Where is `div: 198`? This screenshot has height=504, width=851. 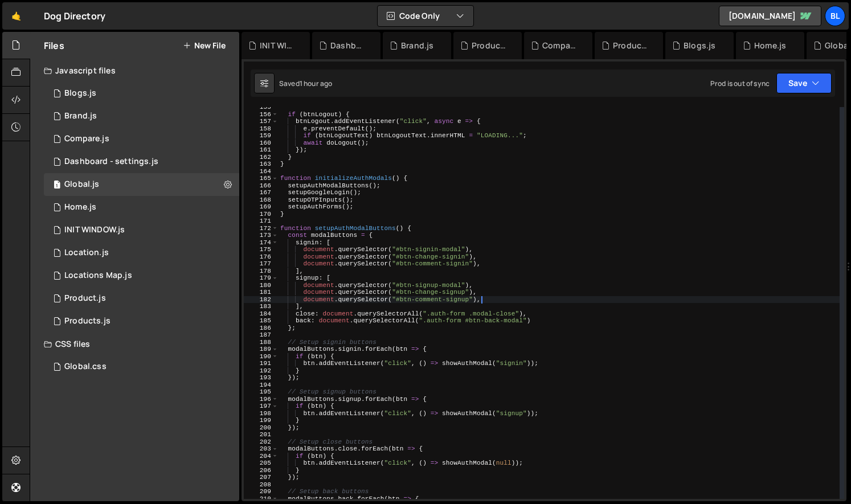 div: 198 is located at coordinates (261, 414).